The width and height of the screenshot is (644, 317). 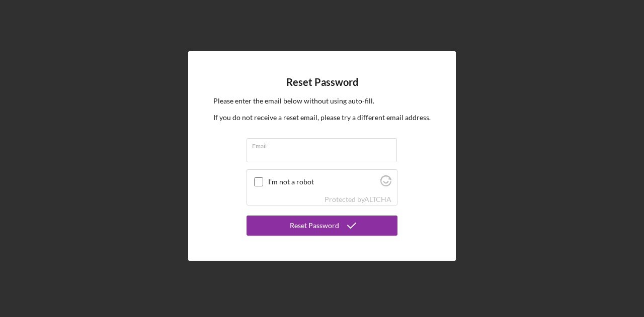 I want to click on div: Reset Password, so click(x=314, y=226).